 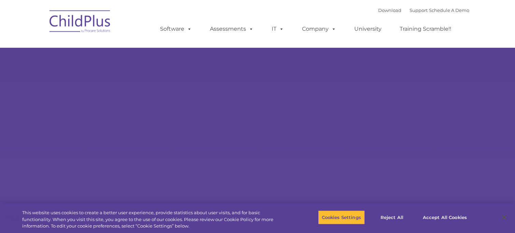 I want to click on div: This website uses cookies to create a better user experience, provide statistics about user visit..., so click(x=153, y=219).